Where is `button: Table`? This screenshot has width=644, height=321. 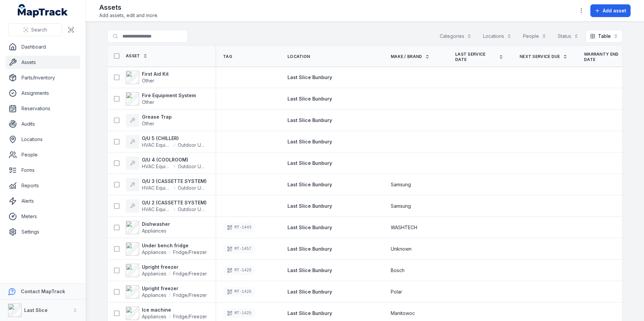
button: Table is located at coordinates (604, 36).